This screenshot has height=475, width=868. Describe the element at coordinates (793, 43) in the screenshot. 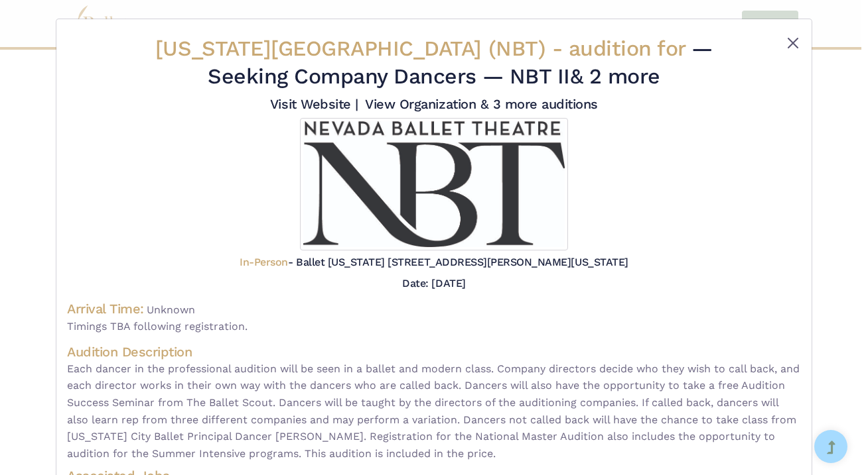

I see `button: Close` at that location.